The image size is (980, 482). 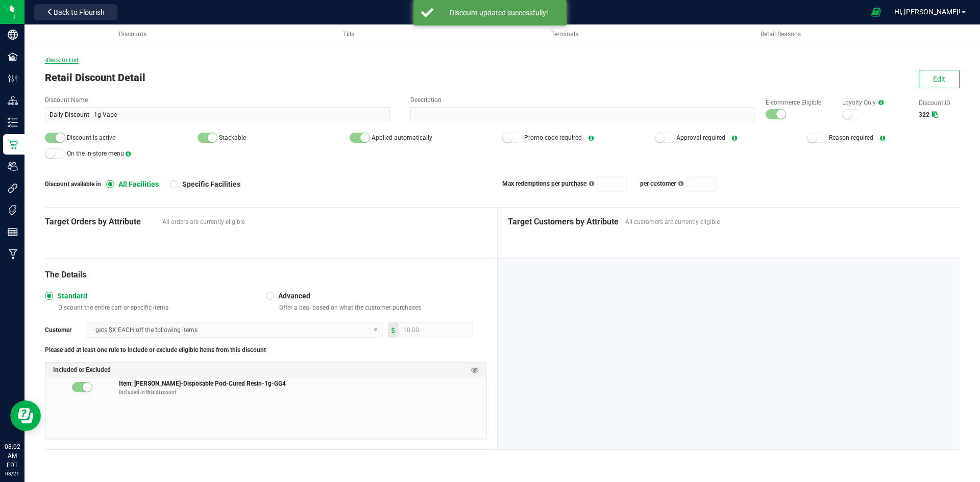 What do you see at coordinates (292, 296) in the screenshot?
I see `span: Advanced` at bounding box center [292, 296].